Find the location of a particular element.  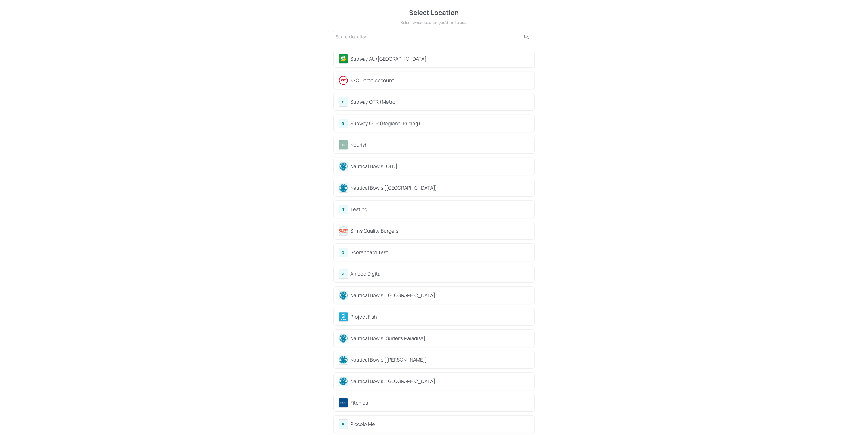

div: KFC Demo Account is located at coordinates (440, 81).